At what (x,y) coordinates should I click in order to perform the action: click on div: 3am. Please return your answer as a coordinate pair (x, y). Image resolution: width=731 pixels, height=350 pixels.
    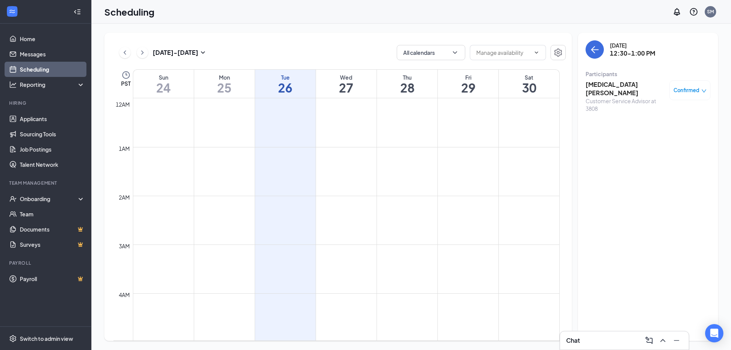
    Looking at the image, I should click on (124, 246).